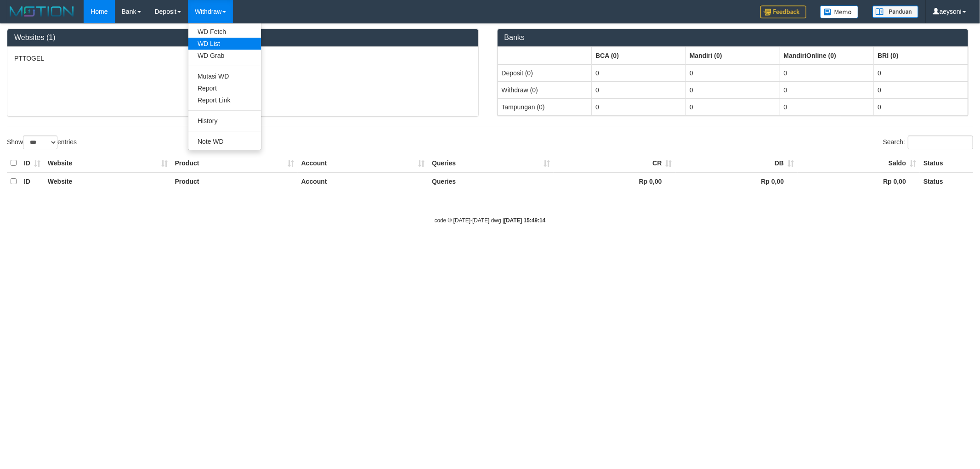  What do you see at coordinates (858, 163) in the screenshot?
I see `th: Saldo` at bounding box center [858, 163].